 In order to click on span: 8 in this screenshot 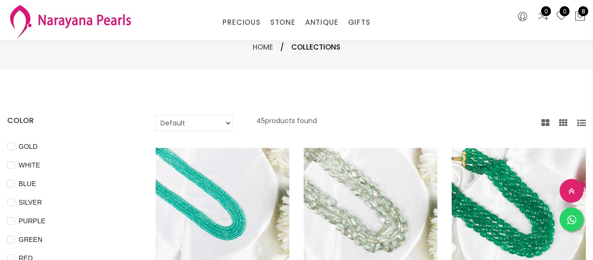, I will do `click(583, 11)`.